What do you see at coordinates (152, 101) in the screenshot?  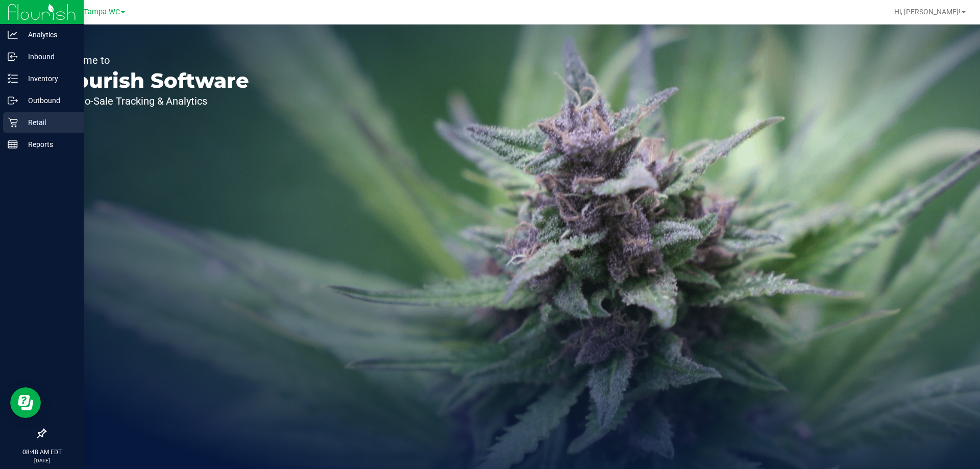 I see `p: Seed-to-Sale Tracking & Analytics` at bounding box center [152, 101].